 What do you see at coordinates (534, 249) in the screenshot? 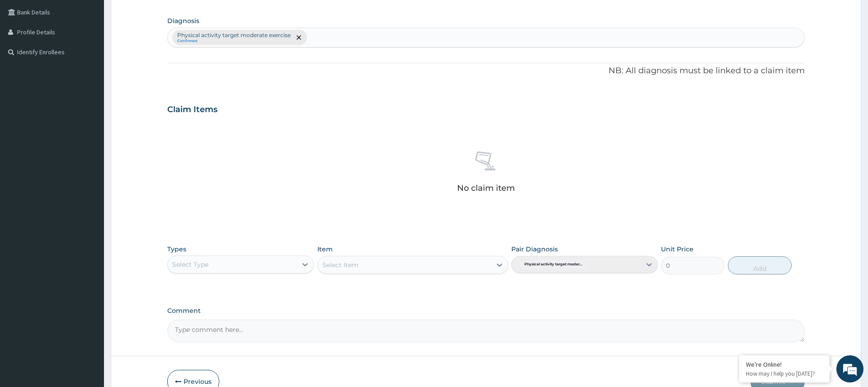
I see `label: Pair Diagnosis` at bounding box center [534, 249].